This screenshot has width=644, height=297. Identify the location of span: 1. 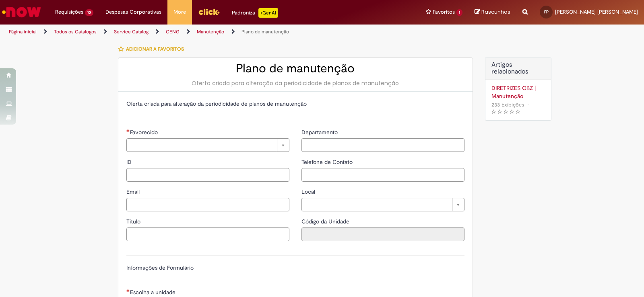
(459, 13).